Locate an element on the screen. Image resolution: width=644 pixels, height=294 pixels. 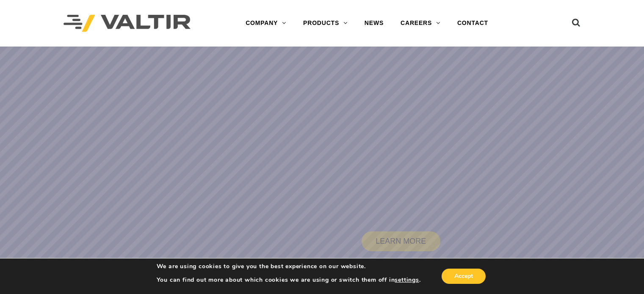
p: We are using cookies to give you the best experience on our website. is located at coordinates (289, 267).